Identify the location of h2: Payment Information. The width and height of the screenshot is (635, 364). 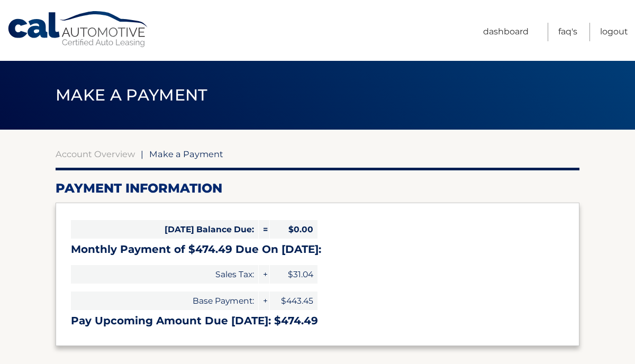
(318, 189).